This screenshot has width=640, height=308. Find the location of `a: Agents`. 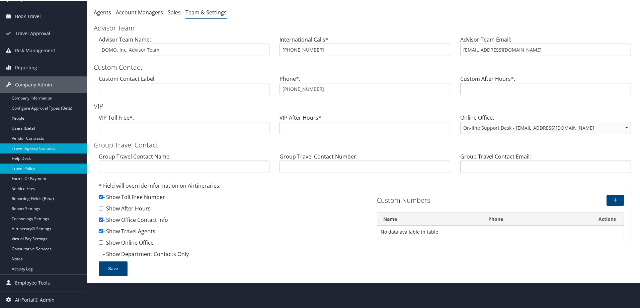

a: Agents is located at coordinates (102, 12).